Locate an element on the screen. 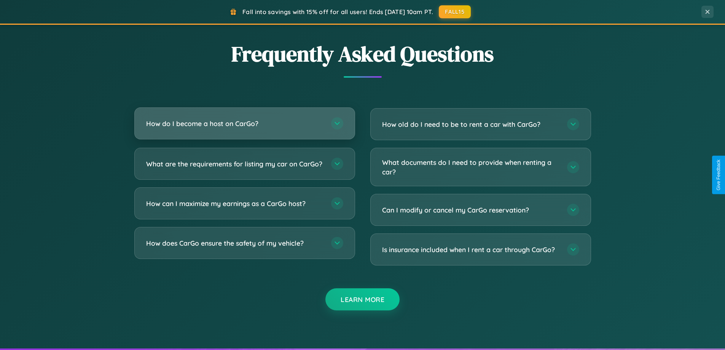 This screenshot has height=350, width=725. button: FALL15 is located at coordinates (455, 12).